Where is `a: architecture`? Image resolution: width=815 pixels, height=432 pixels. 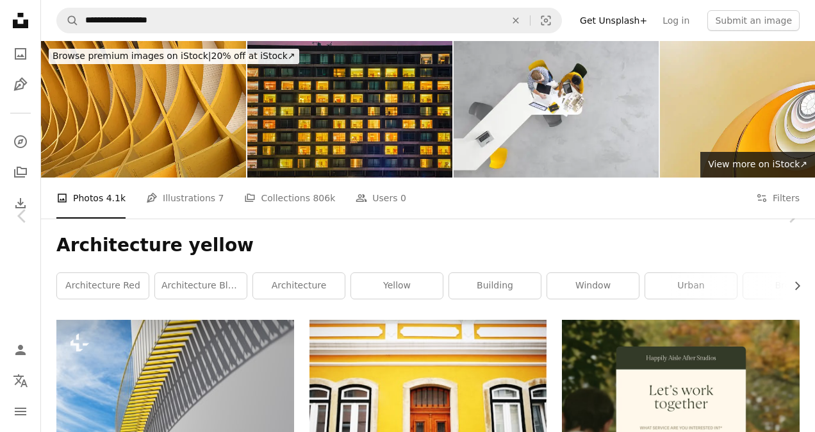
a: architecture is located at coordinates (298, 286).